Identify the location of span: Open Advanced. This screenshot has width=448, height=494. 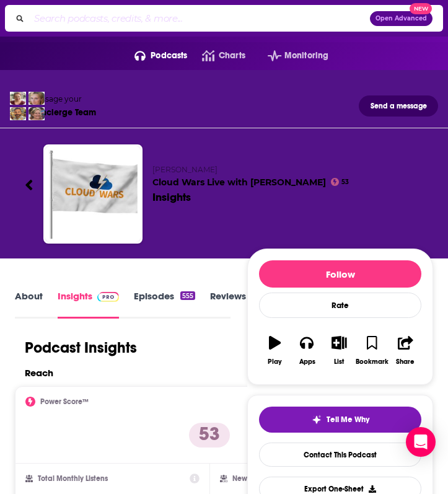
(401, 19).